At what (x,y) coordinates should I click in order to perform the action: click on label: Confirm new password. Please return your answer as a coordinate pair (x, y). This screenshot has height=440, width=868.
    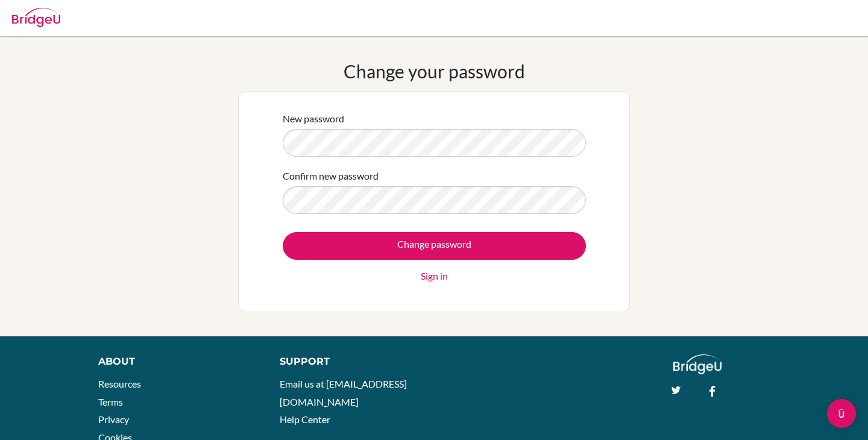
    Looking at the image, I should click on (330, 176).